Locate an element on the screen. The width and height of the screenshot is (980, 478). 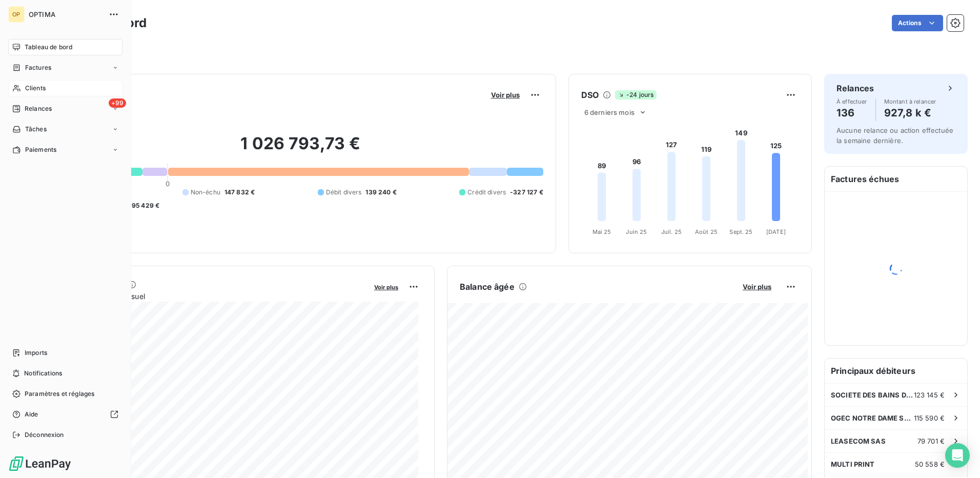
tspan: Mai 25 is located at coordinates (601, 232).